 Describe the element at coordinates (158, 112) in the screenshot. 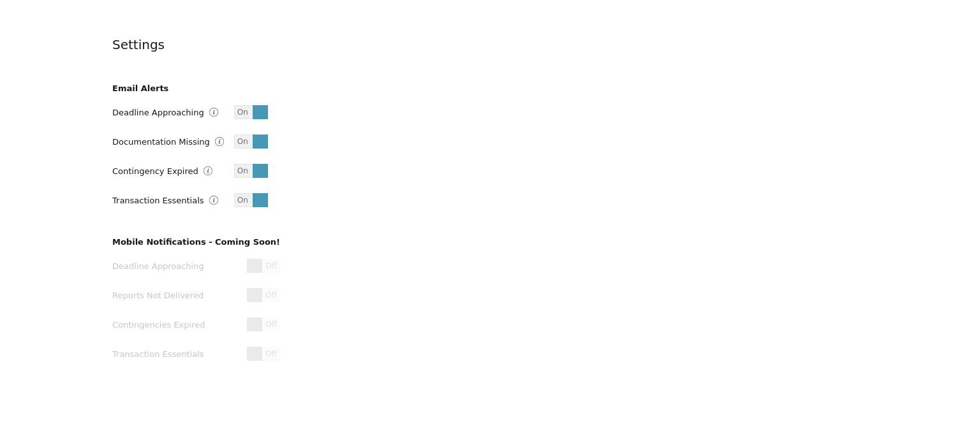

I see `label: Deadline Approaching` at that location.